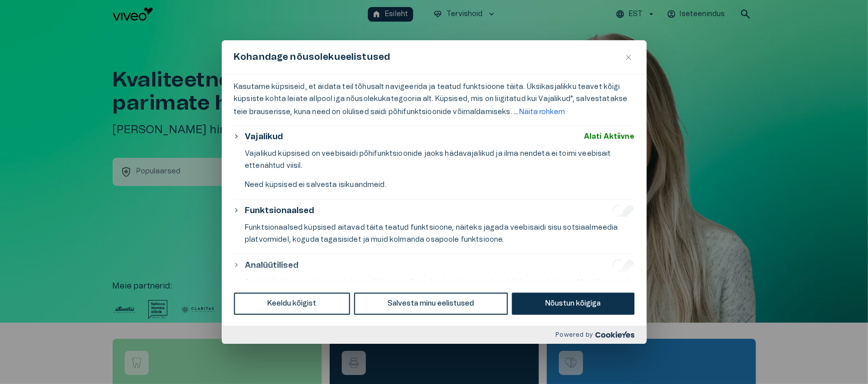  What do you see at coordinates (628, 57) in the screenshot?
I see `button: Sulge` at bounding box center [628, 57].